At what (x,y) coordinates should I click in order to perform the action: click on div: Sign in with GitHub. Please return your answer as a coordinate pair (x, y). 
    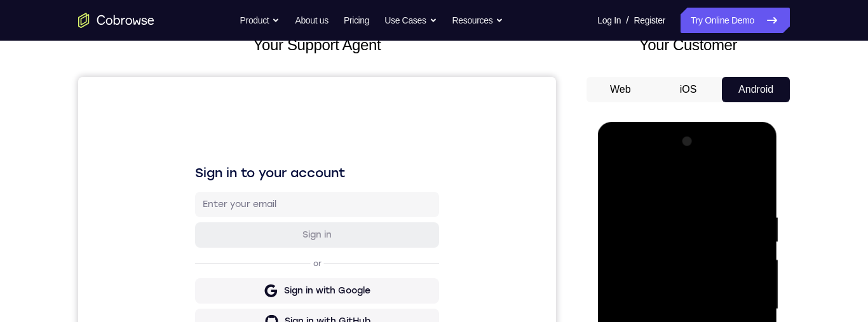
    Looking at the image, I should click on (249, 245).